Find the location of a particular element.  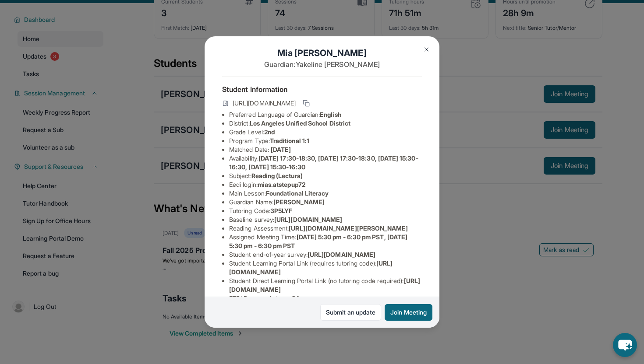

h4: Student Information is located at coordinates (322, 90).